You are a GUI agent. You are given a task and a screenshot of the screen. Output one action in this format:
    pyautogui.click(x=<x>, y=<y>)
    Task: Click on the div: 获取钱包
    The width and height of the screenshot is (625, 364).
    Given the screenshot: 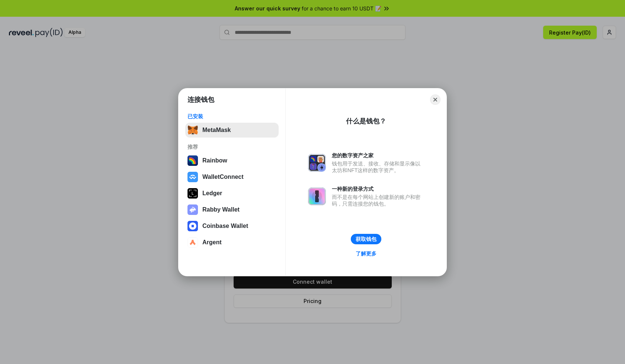 What is the action you would take?
    pyautogui.click(x=366, y=239)
    